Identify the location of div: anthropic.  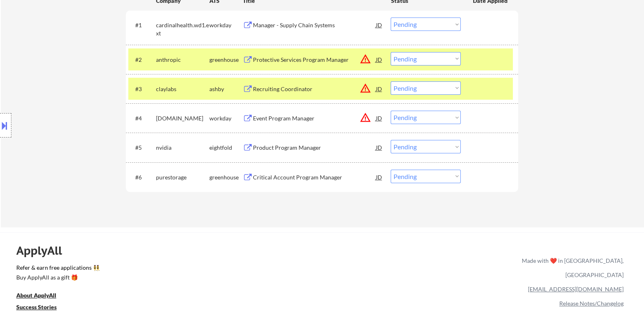
(182, 60).